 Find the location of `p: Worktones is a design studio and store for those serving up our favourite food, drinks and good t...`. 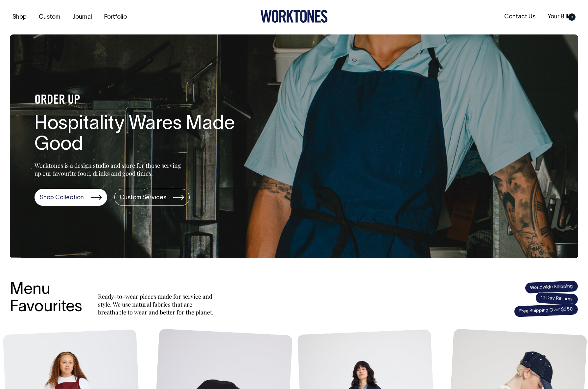

p: Worktones is a design studio and store for those serving up our favourite food, drinks and good t... is located at coordinates (109, 169).